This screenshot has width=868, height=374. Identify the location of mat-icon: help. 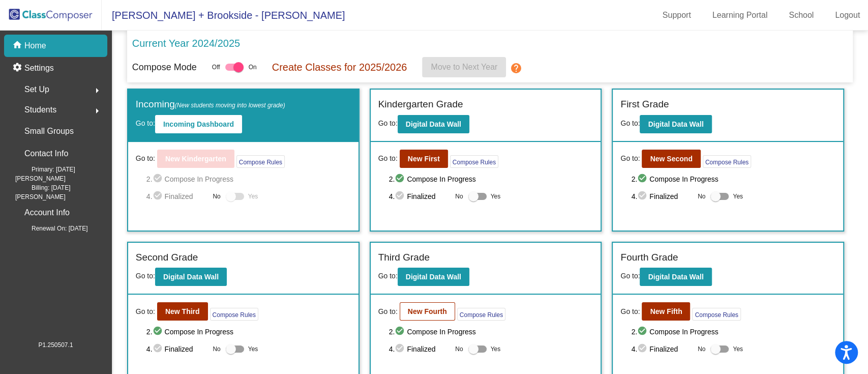
(517, 68).